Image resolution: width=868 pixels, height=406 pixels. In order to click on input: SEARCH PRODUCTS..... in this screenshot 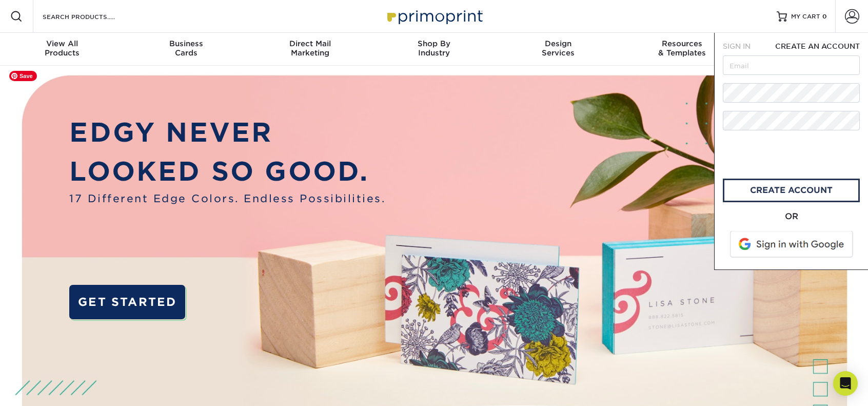, I will do `click(91, 17)`.